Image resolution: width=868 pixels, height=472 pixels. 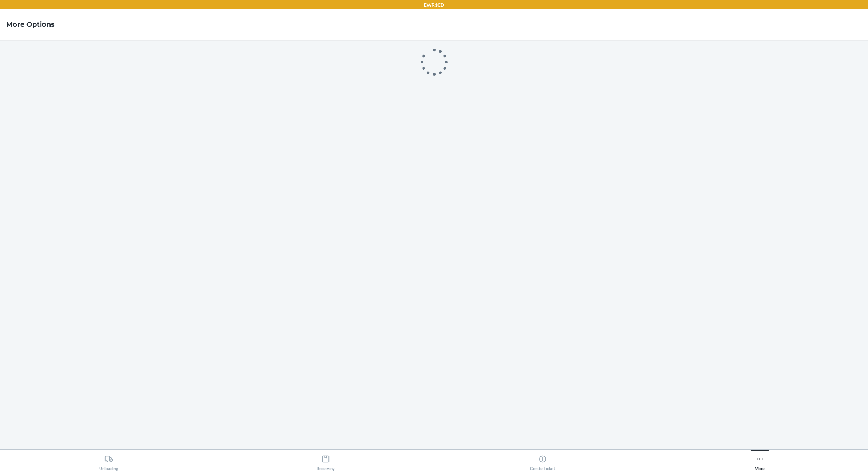 What do you see at coordinates (109, 462) in the screenshot?
I see `div: Unloading` at bounding box center [109, 462].